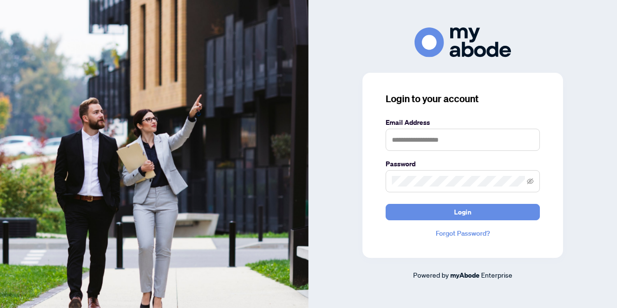 The image size is (617, 308). What do you see at coordinates (463, 99) in the screenshot?
I see `h3: Login to your account` at bounding box center [463, 99].